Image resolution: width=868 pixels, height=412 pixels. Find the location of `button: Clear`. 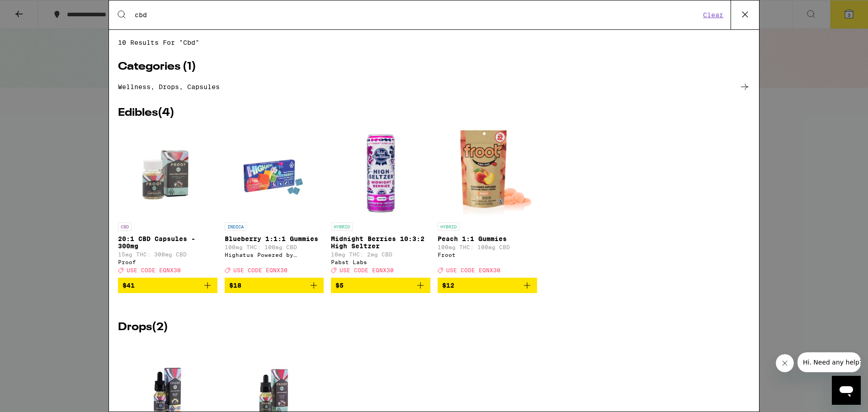

button: Clear is located at coordinates (713, 15).